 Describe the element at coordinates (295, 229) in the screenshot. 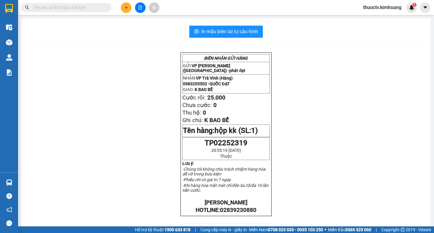

I see `strong: 0708 023 035 - 0935 103 250` at that location.